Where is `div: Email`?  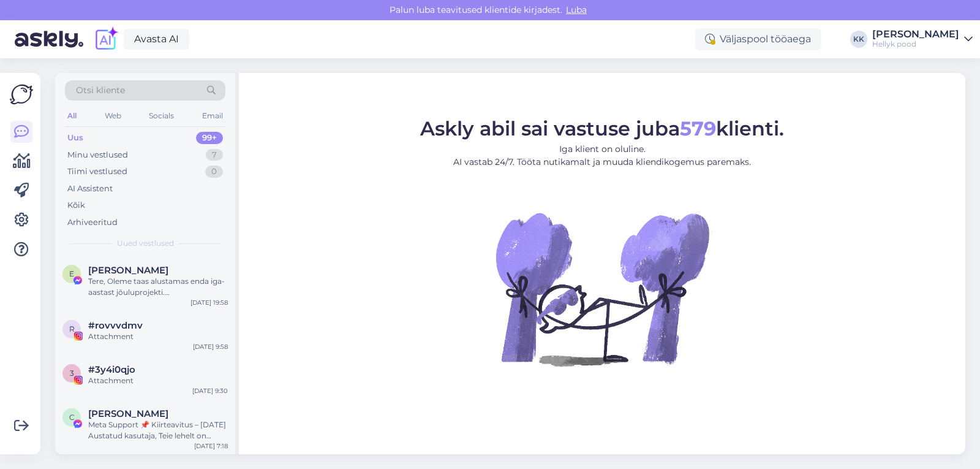 div: Email is located at coordinates (213, 116).